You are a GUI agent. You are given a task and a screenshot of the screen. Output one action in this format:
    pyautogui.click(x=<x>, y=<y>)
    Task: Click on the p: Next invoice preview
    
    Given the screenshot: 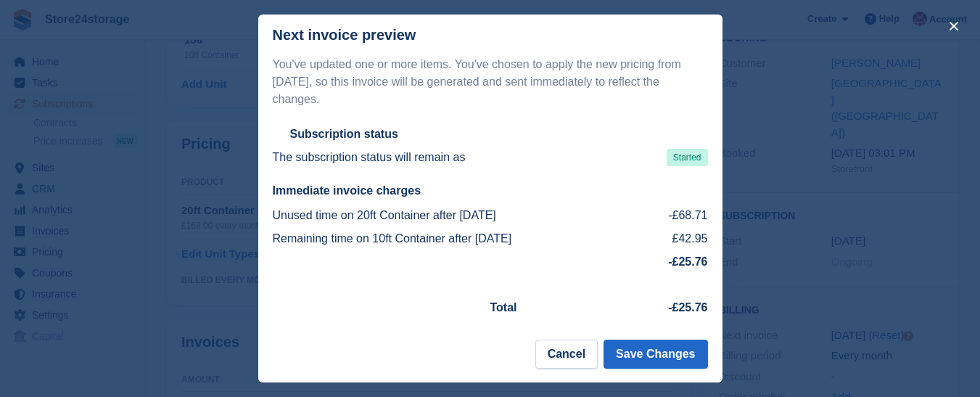 What is the action you would take?
    pyautogui.click(x=344, y=35)
    